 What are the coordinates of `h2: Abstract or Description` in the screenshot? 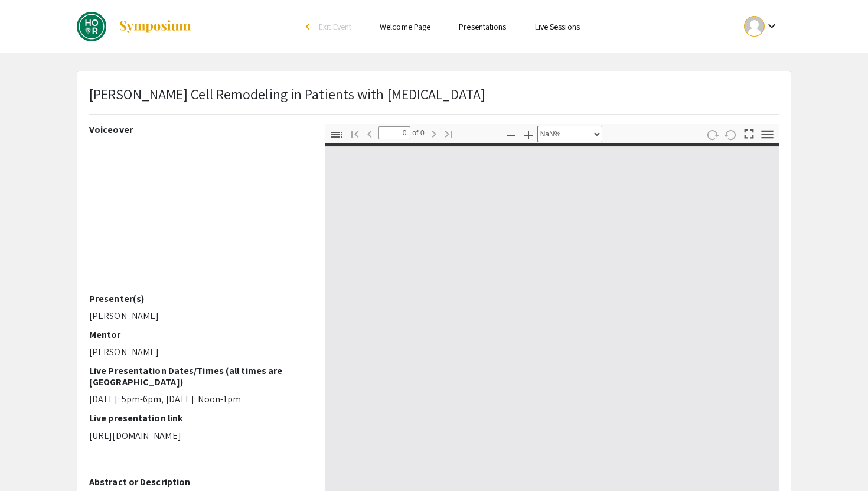 It's located at (198, 482).